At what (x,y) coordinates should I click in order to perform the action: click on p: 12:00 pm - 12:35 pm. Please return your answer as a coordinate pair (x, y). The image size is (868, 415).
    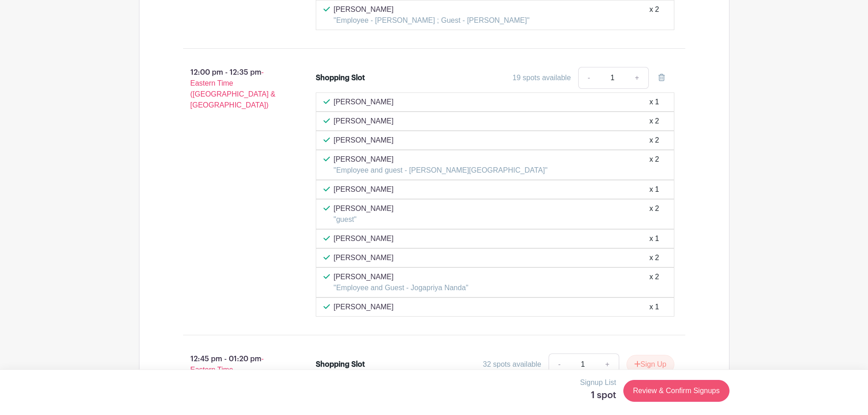
    Looking at the image, I should click on (235, 89).